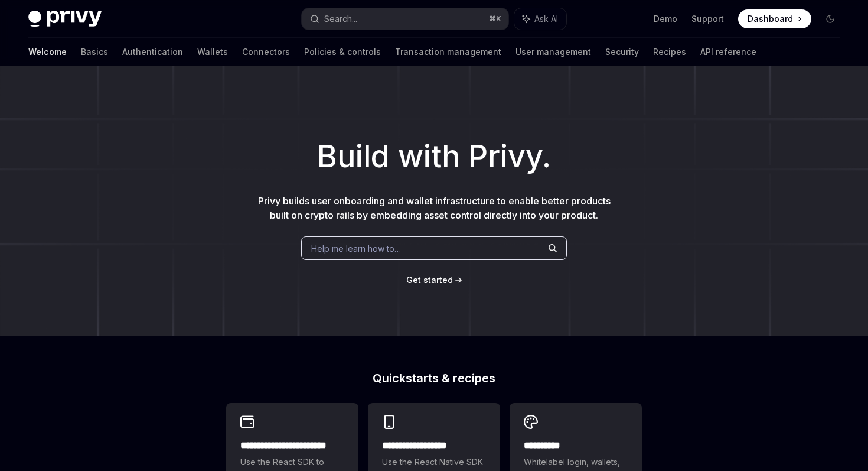 Image resolution: width=868 pixels, height=471 pixels. Describe the element at coordinates (622, 52) in the screenshot. I see `a: Security` at that location.